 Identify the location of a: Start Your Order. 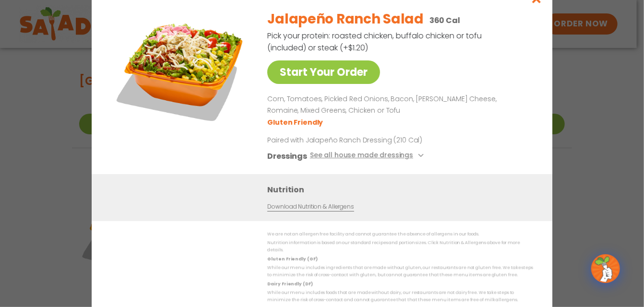
(323, 72).